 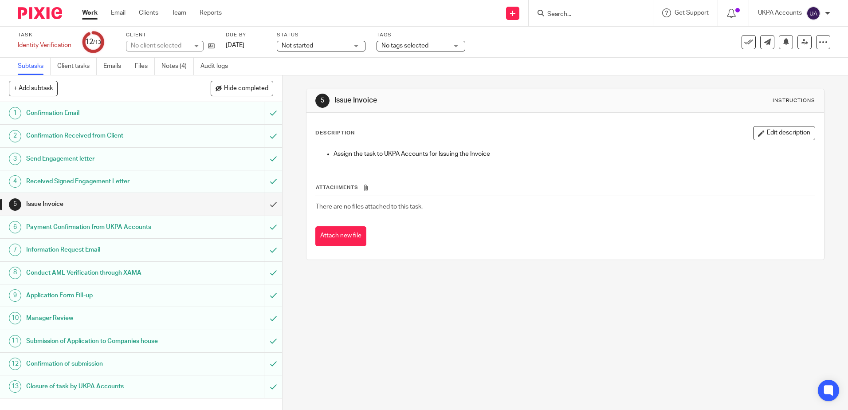 What do you see at coordinates (246, 35) in the screenshot?
I see `label: Due by` at bounding box center [246, 35].